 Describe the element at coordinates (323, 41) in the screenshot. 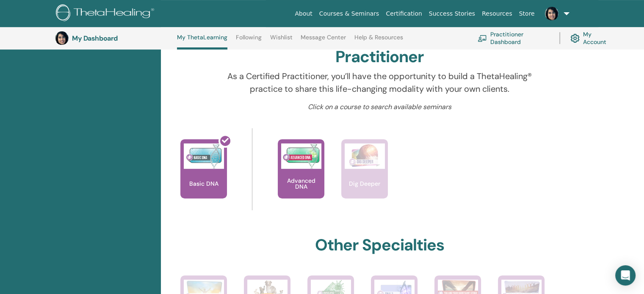

I see `a: Message Center` at that location.